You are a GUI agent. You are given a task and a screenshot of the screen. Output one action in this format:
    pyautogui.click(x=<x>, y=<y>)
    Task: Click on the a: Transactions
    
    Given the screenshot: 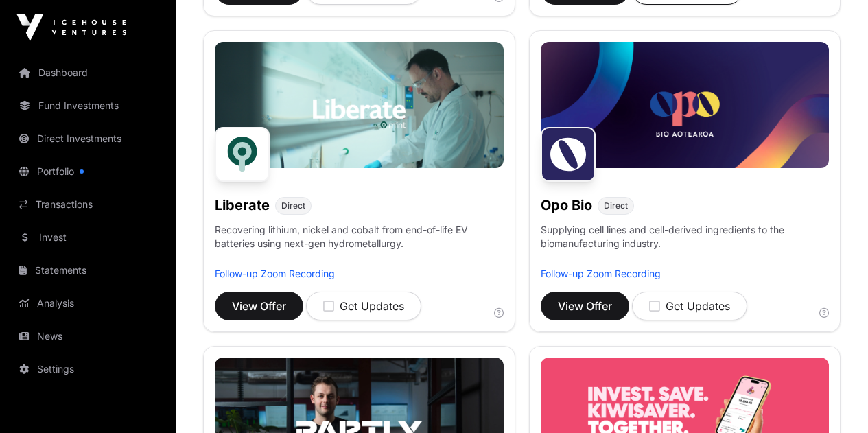 What is the action you would take?
    pyautogui.click(x=88, y=205)
    